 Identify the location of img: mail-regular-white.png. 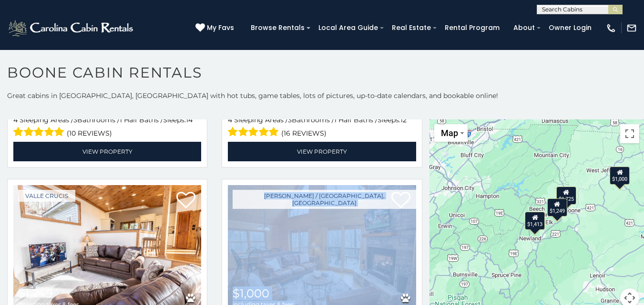
(632, 28).